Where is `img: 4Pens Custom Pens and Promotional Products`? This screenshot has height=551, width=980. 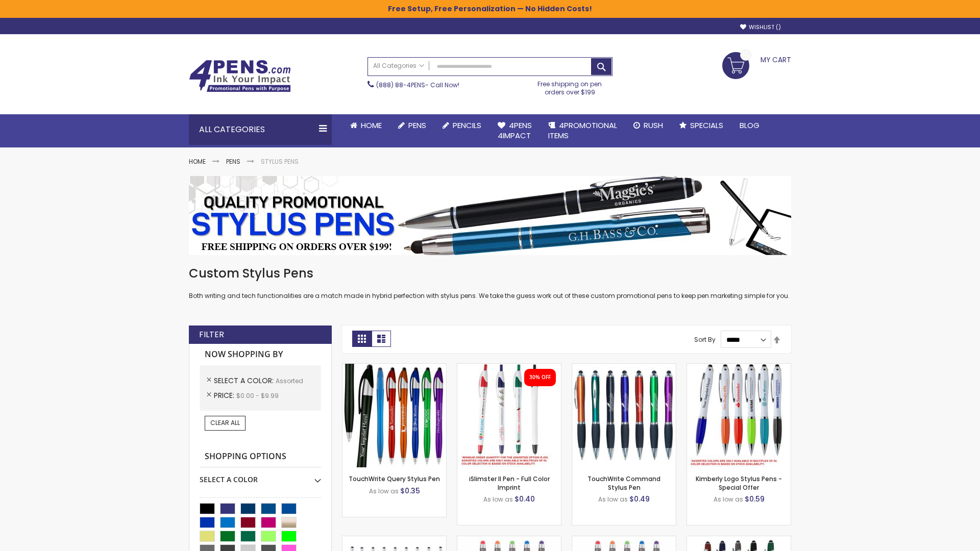 img: 4Pens Custom Pens and Promotional Products is located at coordinates (240, 76).